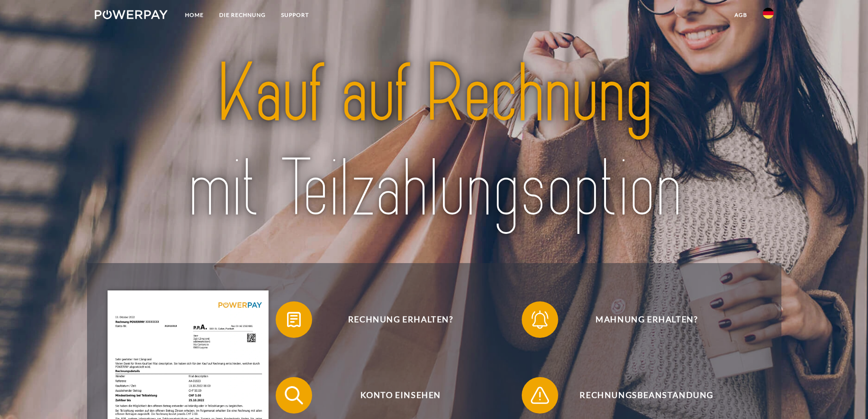 Image resolution: width=868 pixels, height=419 pixels. I want to click on button: Rechnungsbeanstandung, so click(640, 395).